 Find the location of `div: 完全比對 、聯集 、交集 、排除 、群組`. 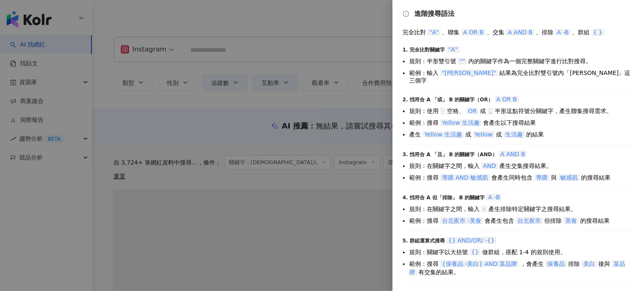

div: 完全比對 、聯集 、交集 、排除 、群組 is located at coordinates (518, 32).